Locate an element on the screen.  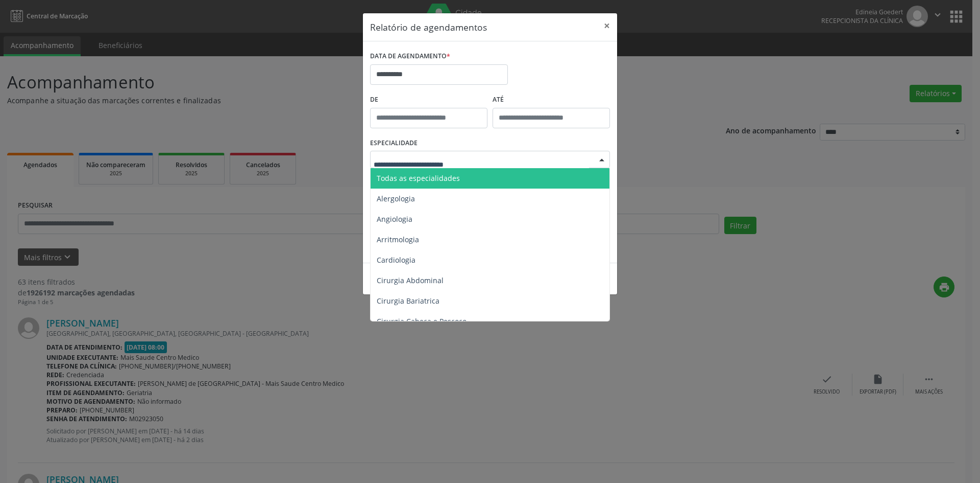
span: Cardiologia is located at coordinates (396, 259).